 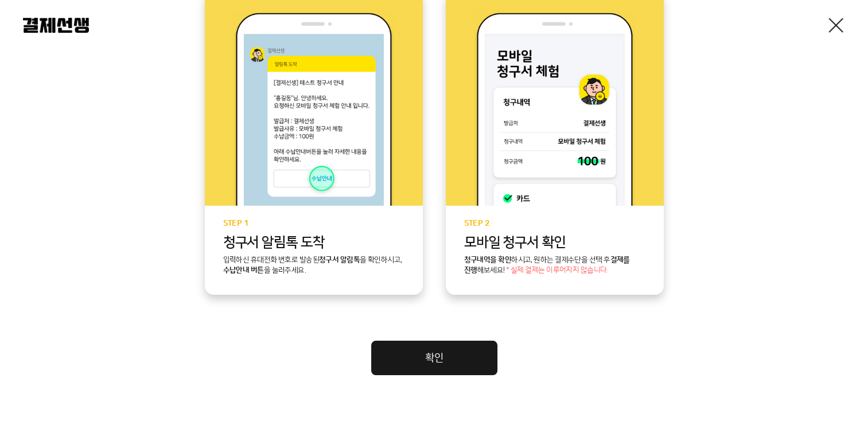 I want to click on p: 하시고, 원하는 결제수단을 선택 후 해보세요!, so click(x=555, y=265).